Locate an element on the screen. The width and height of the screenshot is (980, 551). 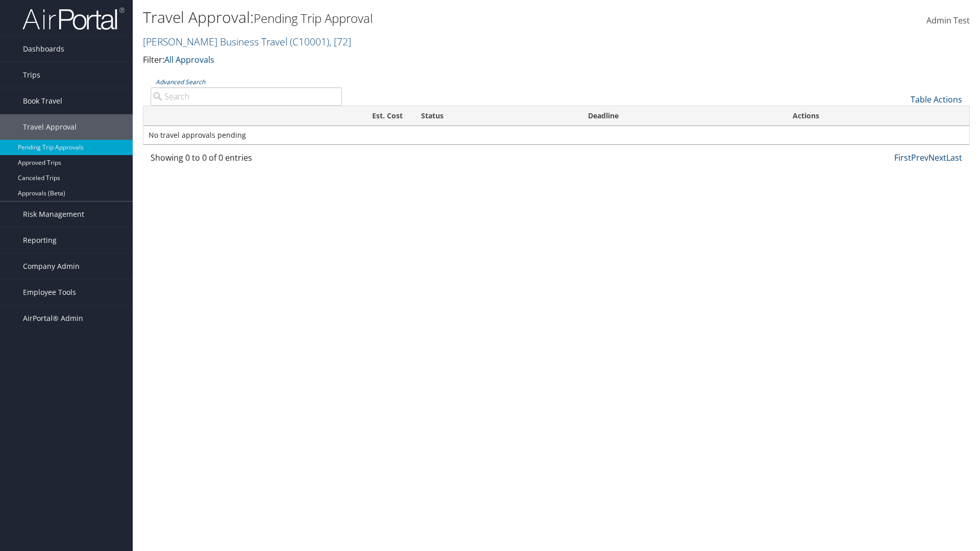
span: , [ 72 ] is located at coordinates (341, 42).